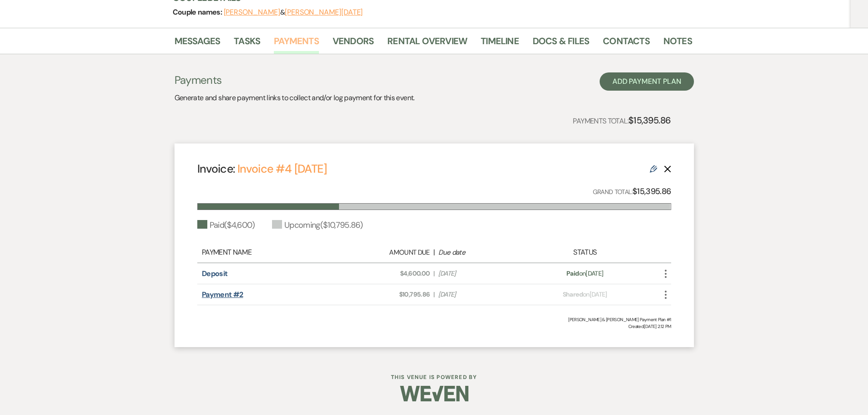  I want to click on span: Paid, so click(573, 273).